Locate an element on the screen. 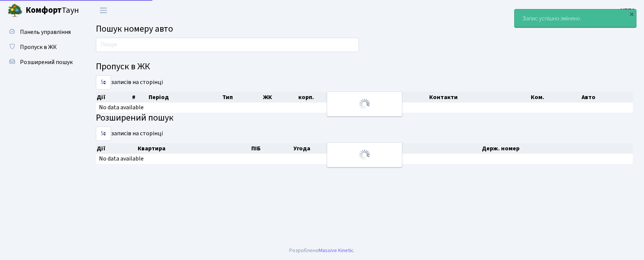 The image size is (644, 260). a: Massive Kinetic is located at coordinates (336, 250).